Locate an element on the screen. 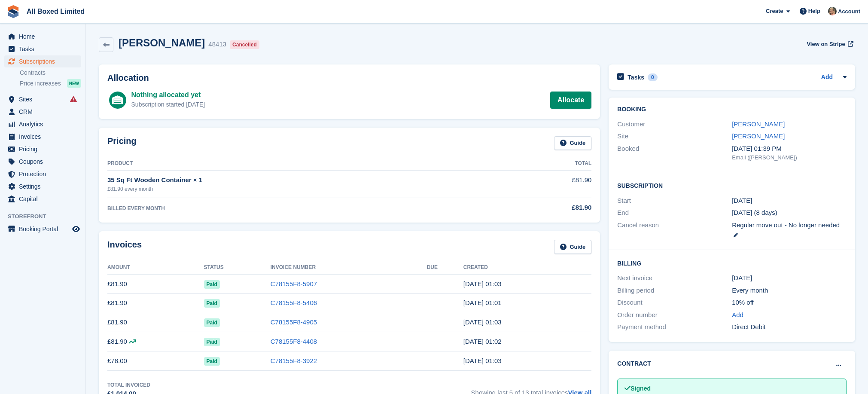 This screenshot has width=868, height=394. span: Booking Portal is located at coordinates (45, 229).